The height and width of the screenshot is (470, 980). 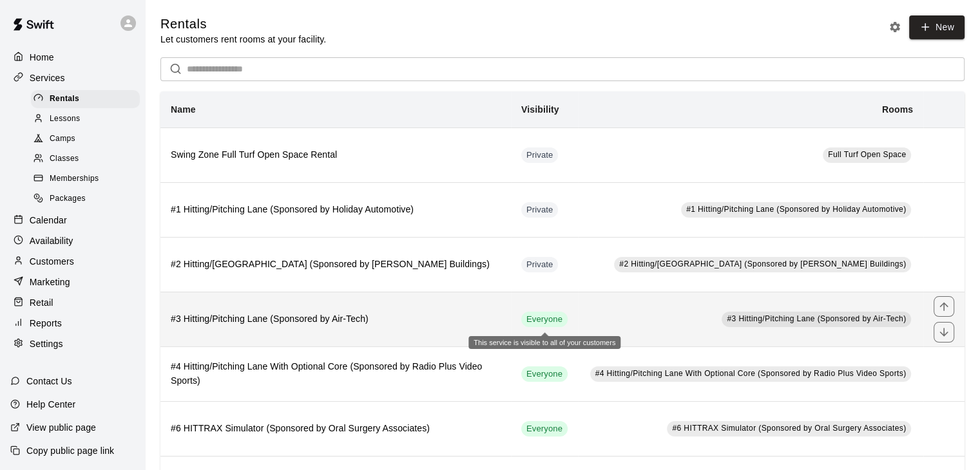 What do you see at coordinates (72, 57) in the screenshot?
I see `div: Home` at bounding box center [72, 57].